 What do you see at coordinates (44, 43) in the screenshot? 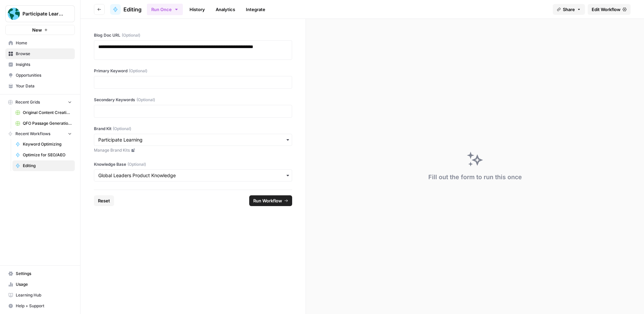
I see `span: Home` at bounding box center [44, 43].